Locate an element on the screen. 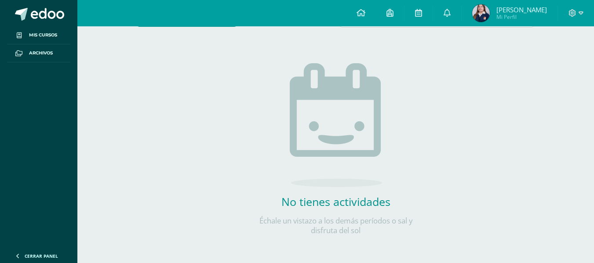  span: Cerrar panel is located at coordinates (41, 256).